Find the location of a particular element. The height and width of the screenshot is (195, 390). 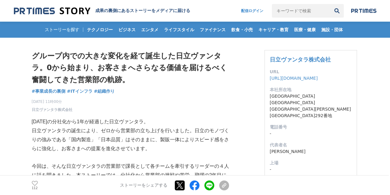

img: 成果の裏側にあるストーリーをメディアに届ける is located at coordinates (52, 11).